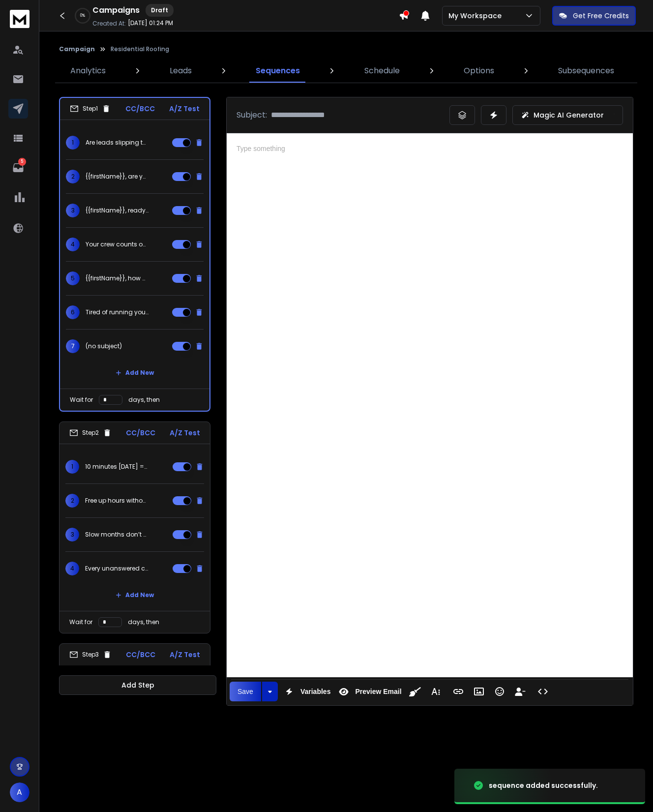 The height and width of the screenshot is (812, 653). What do you see at coordinates (22, 162) in the screenshot?
I see `p: 5` at bounding box center [22, 162].